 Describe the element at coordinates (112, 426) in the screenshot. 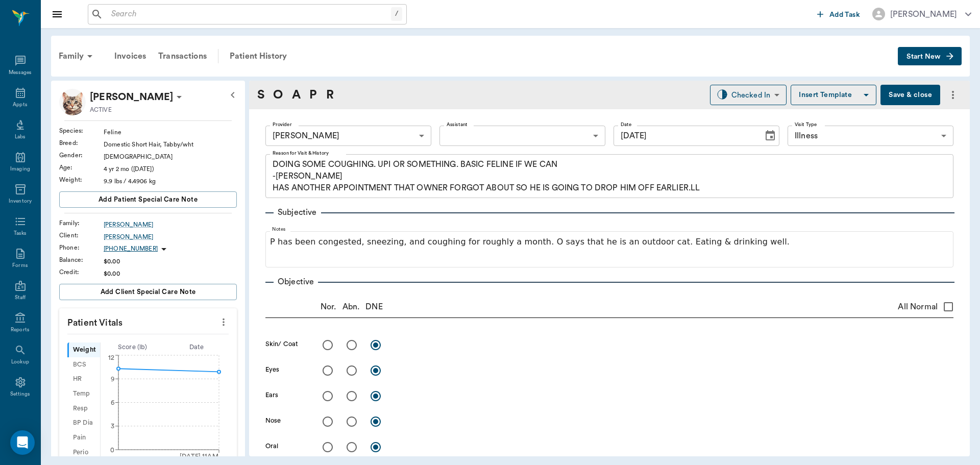

I see `tspan: 3` at that location.